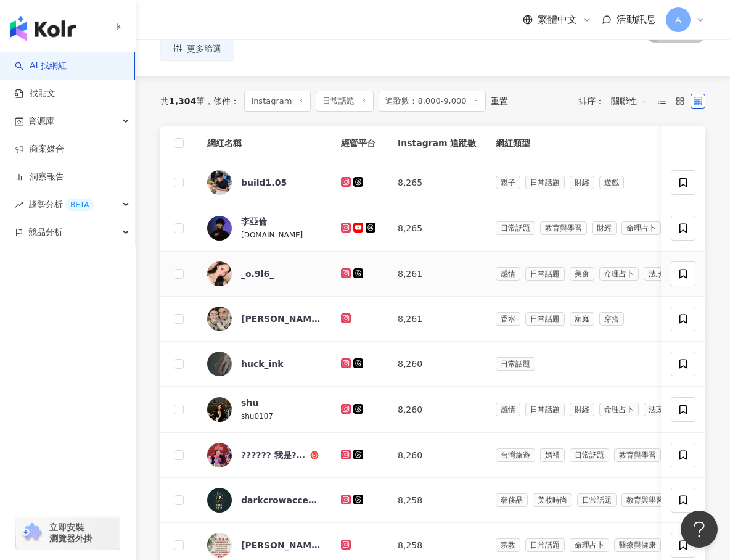 The image size is (730, 560). What do you see at coordinates (637, 19) in the screenshot?
I see `span: 活動訊息` at bounding box center [637, 19].